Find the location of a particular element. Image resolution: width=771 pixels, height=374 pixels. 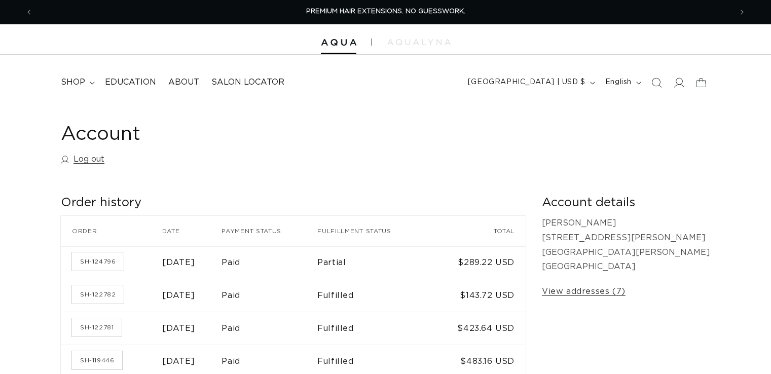

a: Order number SH-119446 is located at coordinates (97, 360).